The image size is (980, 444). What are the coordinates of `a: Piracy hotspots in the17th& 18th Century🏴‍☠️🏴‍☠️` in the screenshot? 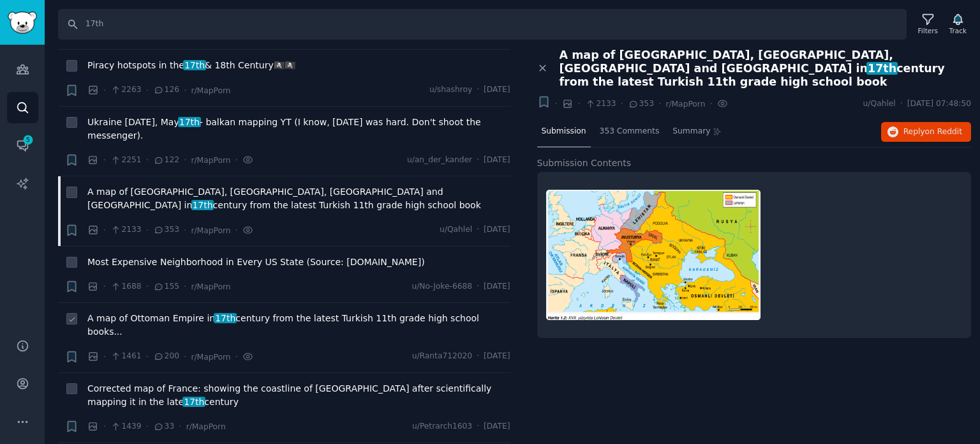 It's located at (191, 65).